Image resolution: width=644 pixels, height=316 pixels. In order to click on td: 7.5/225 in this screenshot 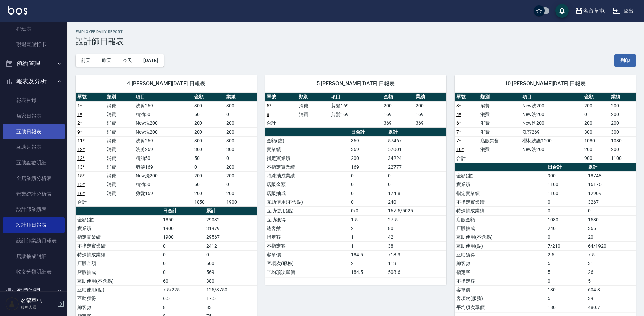, I will do `click(183, 290)`.